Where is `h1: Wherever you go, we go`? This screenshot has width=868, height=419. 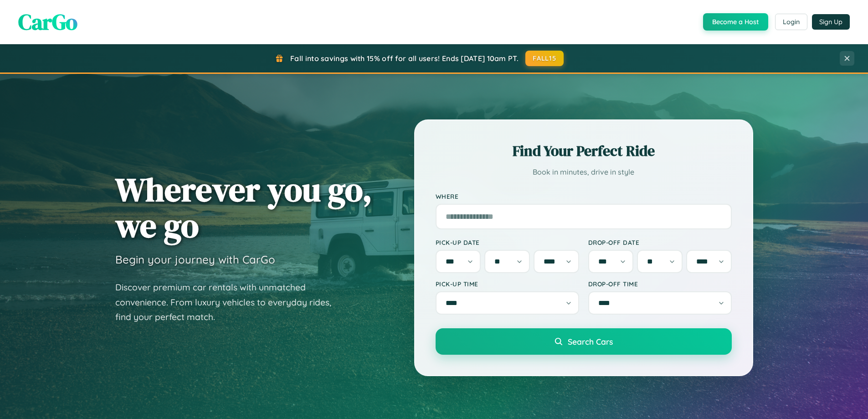
h1: Wherever you go, we go is located at coordinates (244, 208).